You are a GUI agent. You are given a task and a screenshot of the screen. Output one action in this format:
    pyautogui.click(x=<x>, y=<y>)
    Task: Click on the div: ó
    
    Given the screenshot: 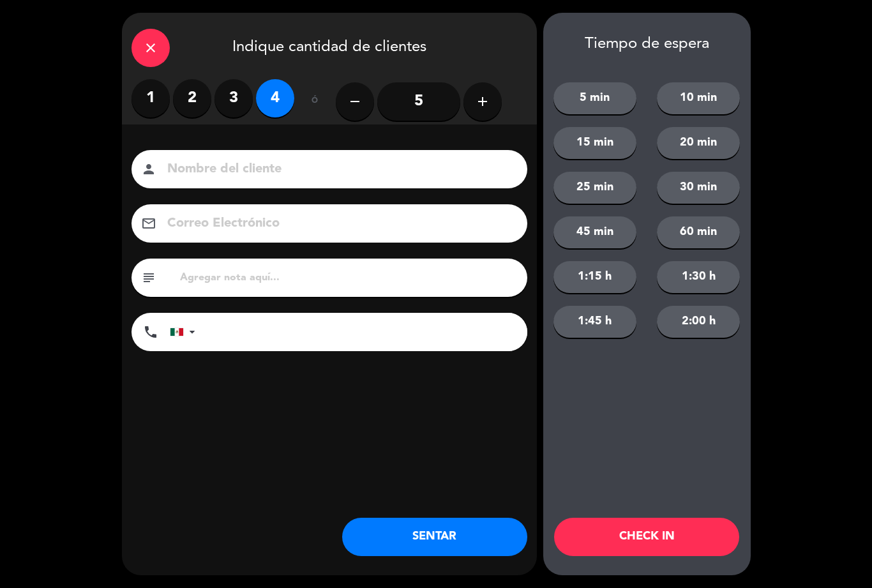 What is the action you would take?
    pyautogui.click(x=315, y=101)
    